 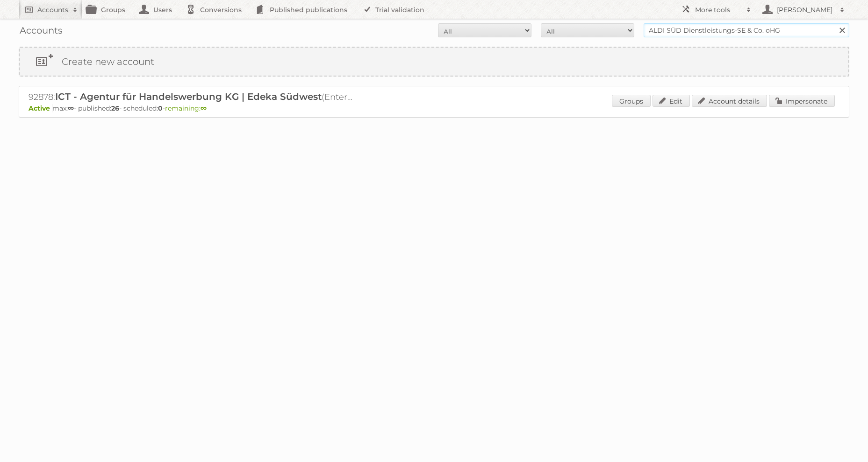 What do you see at coordinates (631, 101) in the screenshot?
I see `a: Groups` at bounding box center [631, 101].